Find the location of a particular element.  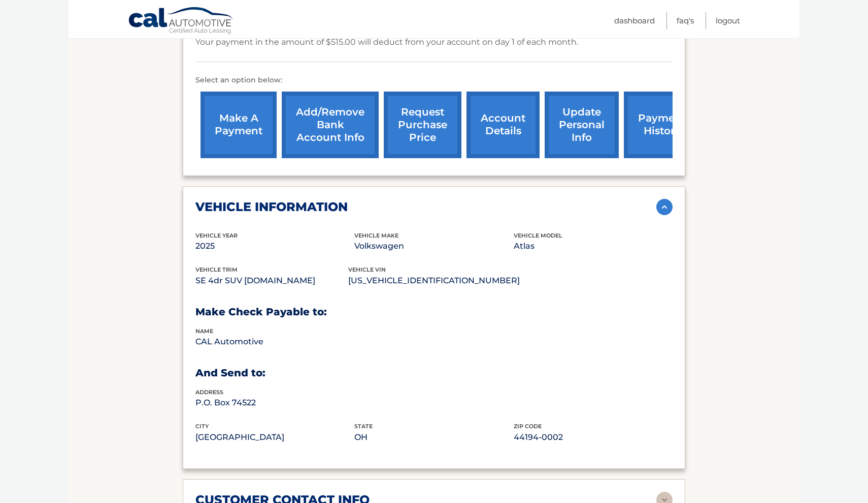

p: 44194-0002 is located at coordinates (593, 437).